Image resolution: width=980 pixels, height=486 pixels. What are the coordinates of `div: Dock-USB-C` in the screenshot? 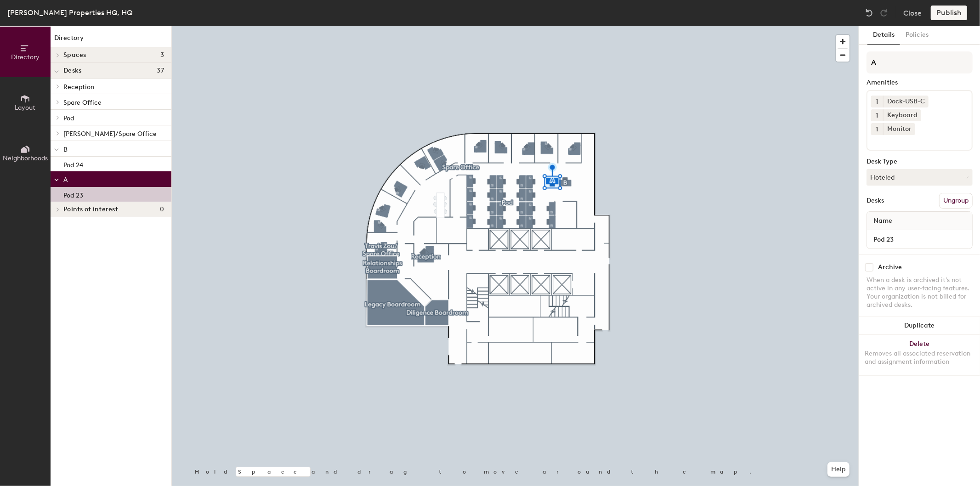 It's located at (905, 101).